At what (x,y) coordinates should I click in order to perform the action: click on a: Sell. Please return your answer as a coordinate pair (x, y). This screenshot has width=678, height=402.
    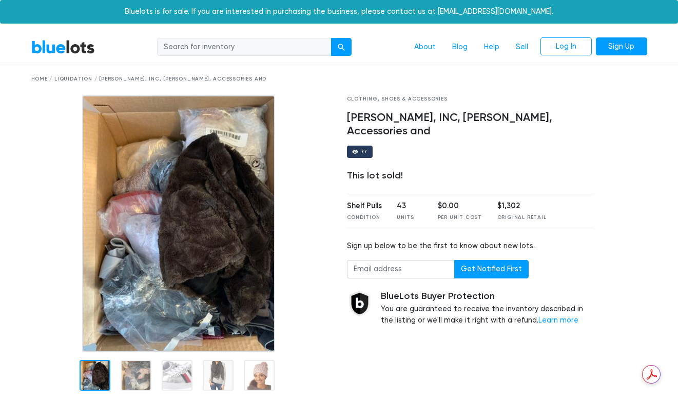
    Looking at the image, I should click on (522, 47).